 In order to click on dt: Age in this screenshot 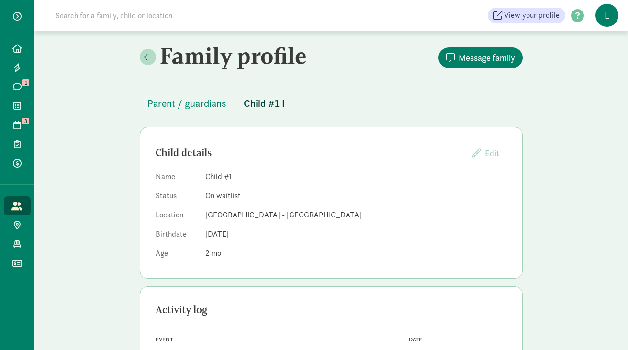, I will do `click(177, 255)`.